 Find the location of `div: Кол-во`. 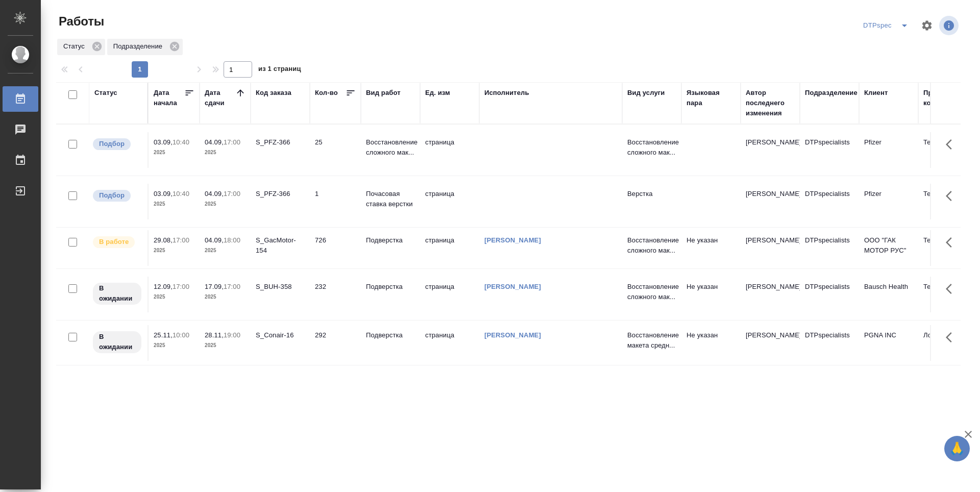

div: Кол-во is located at coordinates (326, 93).